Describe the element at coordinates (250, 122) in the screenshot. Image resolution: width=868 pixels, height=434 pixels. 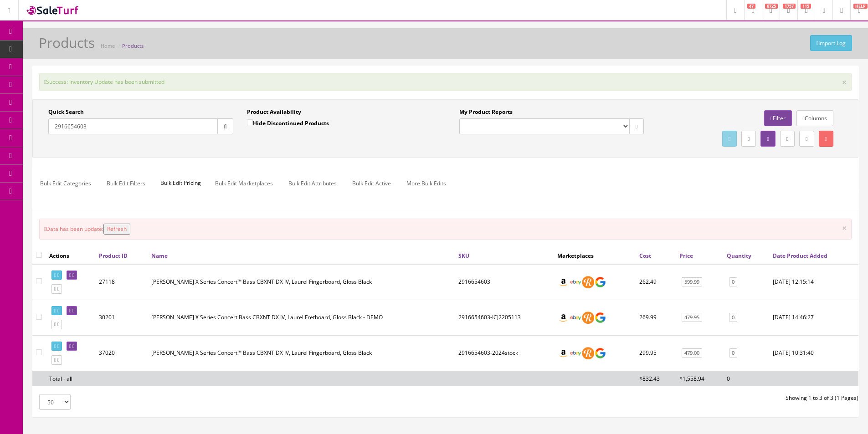
I see `input: Hide Discontinued Products` at that location.